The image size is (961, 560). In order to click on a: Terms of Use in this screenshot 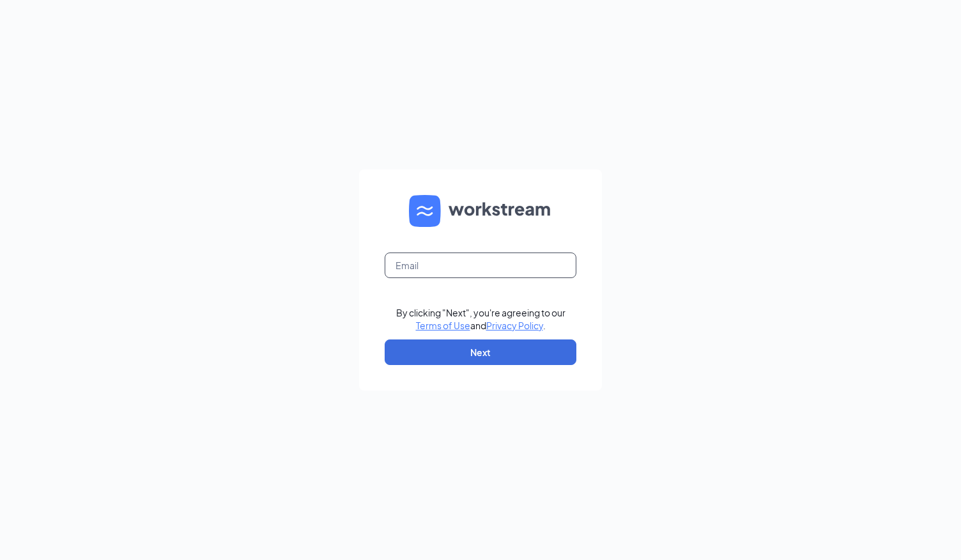, I will do `click(443, 325)`.